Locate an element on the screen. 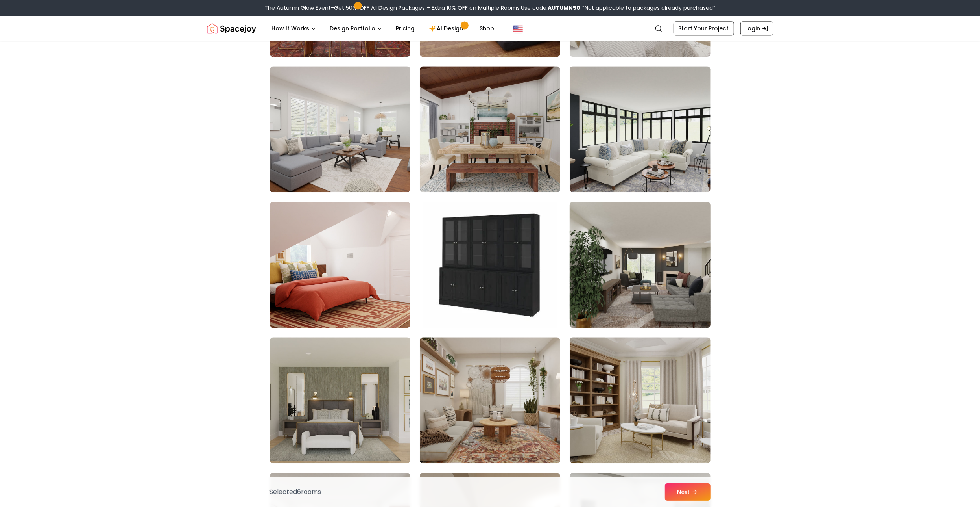 This screenshot has width=980, height=507. img: Room room-45 is located at coordinates (640, 265).